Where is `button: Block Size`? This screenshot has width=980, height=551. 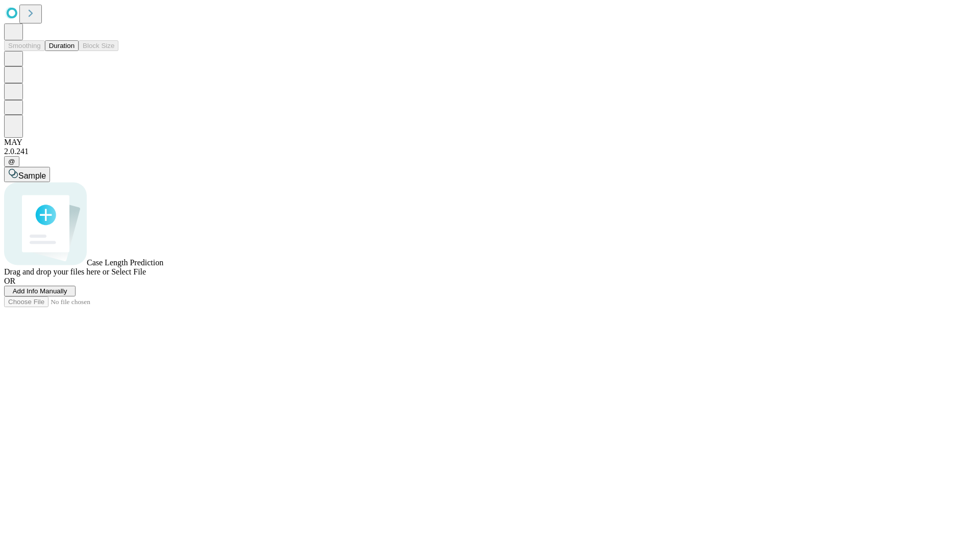
button: Block Size is located at coordinates (98, 45).